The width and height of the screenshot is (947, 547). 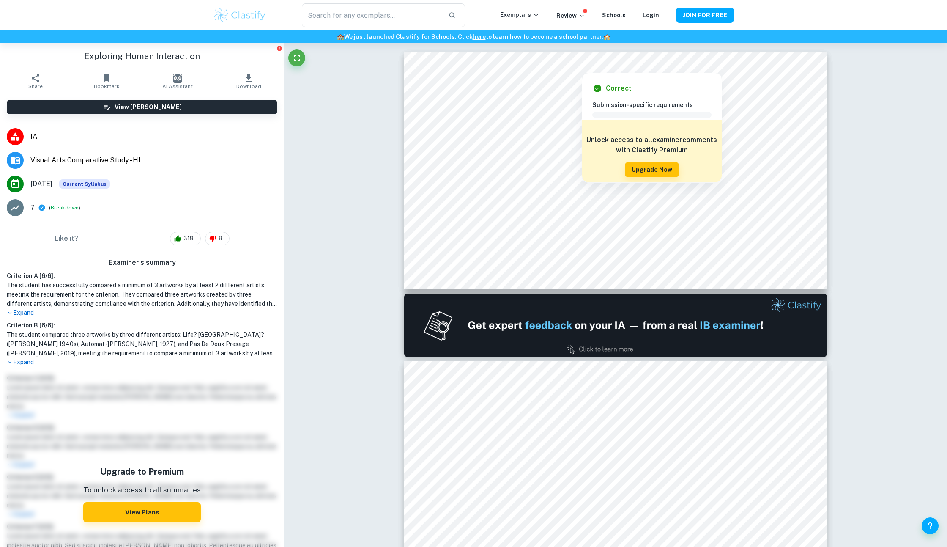 I want to click on h6: Correct, so click(x=618, y=88).